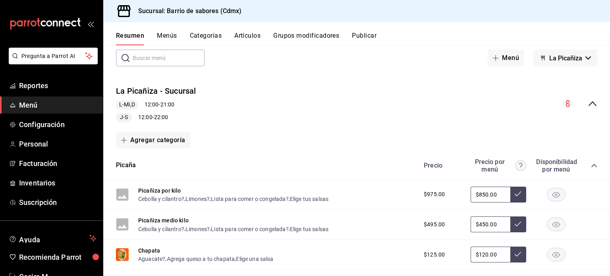 Image resolution: width=610 pixels, height=276 pixels. I want to click on span: Ayuda, so click(52, 238).